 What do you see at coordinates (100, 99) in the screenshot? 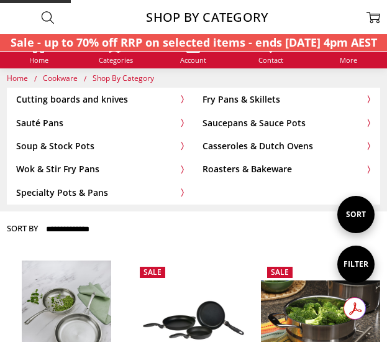
I see `a: Cutting boards and knives` at bounding box center [100, 99].